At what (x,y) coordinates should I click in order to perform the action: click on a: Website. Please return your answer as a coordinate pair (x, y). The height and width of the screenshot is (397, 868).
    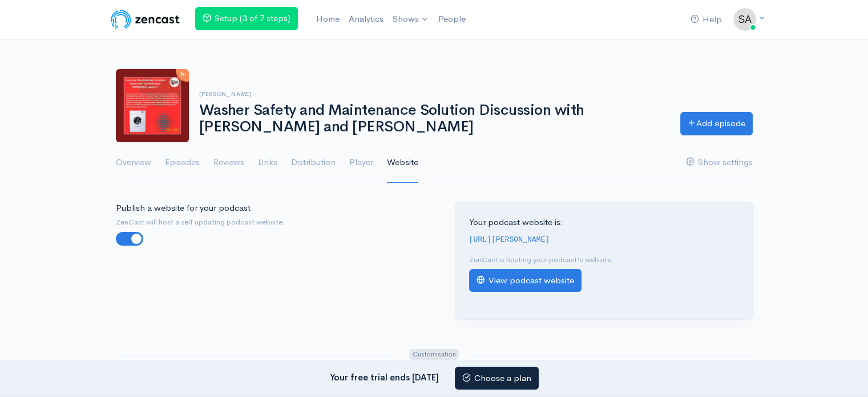
    Looking at the image, I should click on (402, 163).